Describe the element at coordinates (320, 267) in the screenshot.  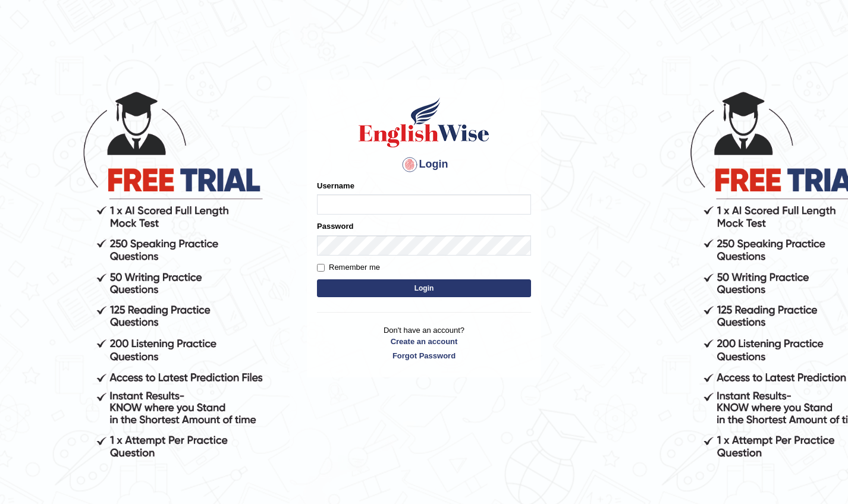
I see `input: Remember me` at that location.